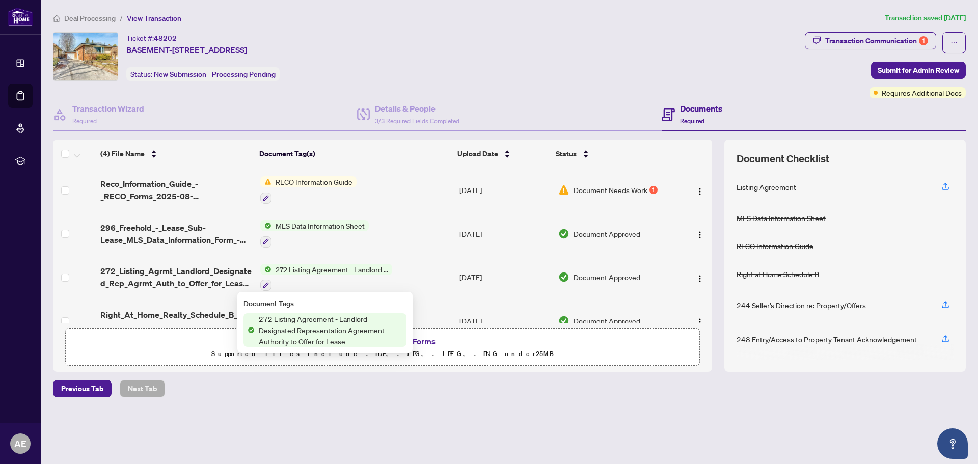  Describe the element at coordinates (781, 218) in the screenshot. I see `div: MLS Data Information Sheet` at that location.